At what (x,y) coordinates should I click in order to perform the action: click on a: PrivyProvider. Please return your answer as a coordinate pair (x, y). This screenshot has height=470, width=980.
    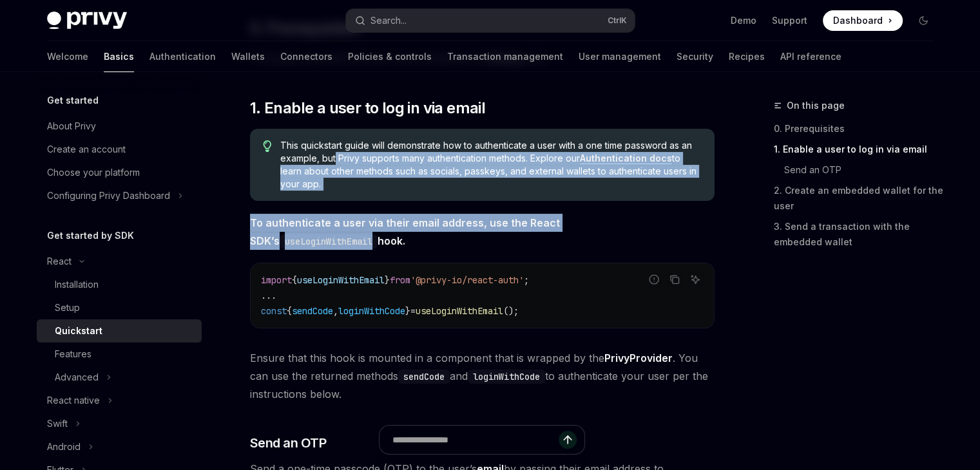
    Looking at the image, I should click on (639, 358).